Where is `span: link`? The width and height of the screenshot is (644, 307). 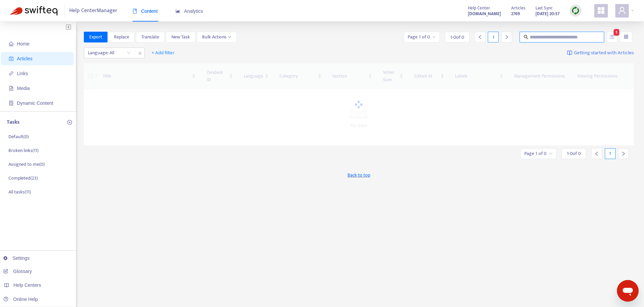 span: link is located at coordinates (11, 74).